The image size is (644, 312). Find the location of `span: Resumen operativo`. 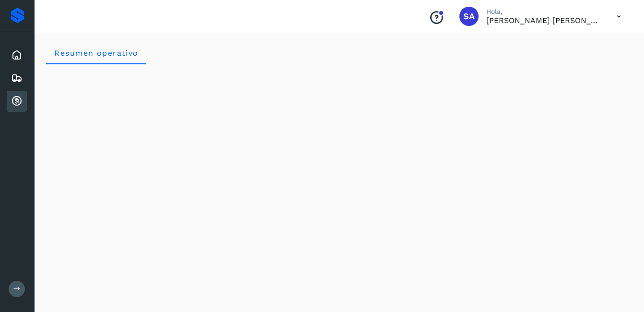

span: Resumen operativo is located at coordinates (96, 53).